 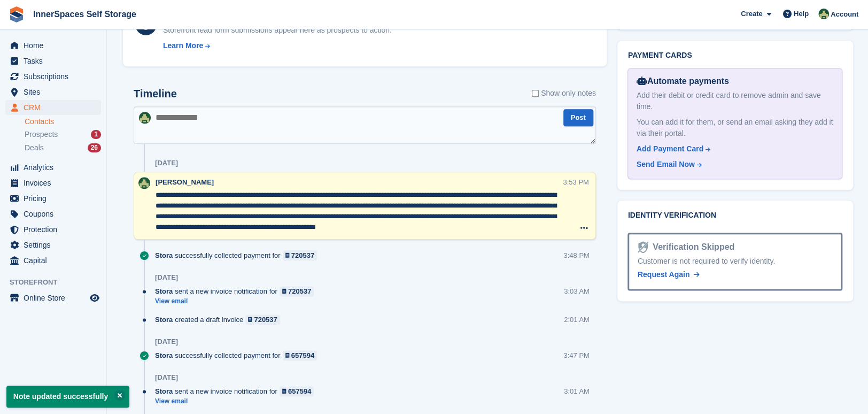 What do you see at coordinates (664, 275) in the screenshot?
I see `span: Request Again` at bounding box center [664, 275].